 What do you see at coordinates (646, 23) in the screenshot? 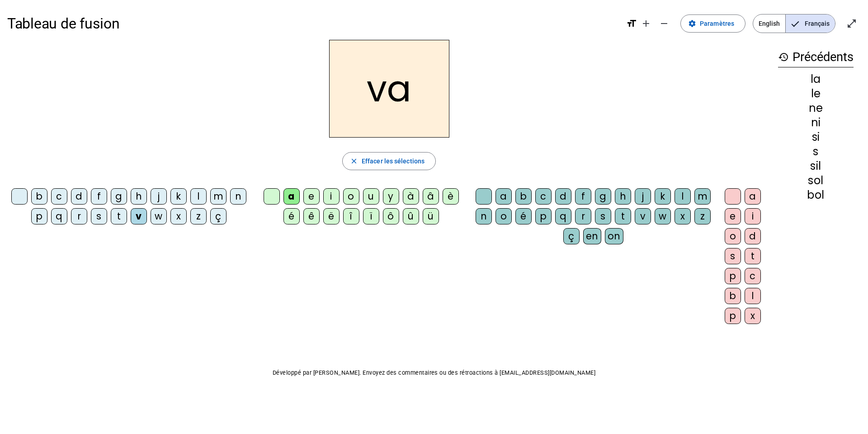
I see `mat-icon: add` at bounding box center [646, 23].